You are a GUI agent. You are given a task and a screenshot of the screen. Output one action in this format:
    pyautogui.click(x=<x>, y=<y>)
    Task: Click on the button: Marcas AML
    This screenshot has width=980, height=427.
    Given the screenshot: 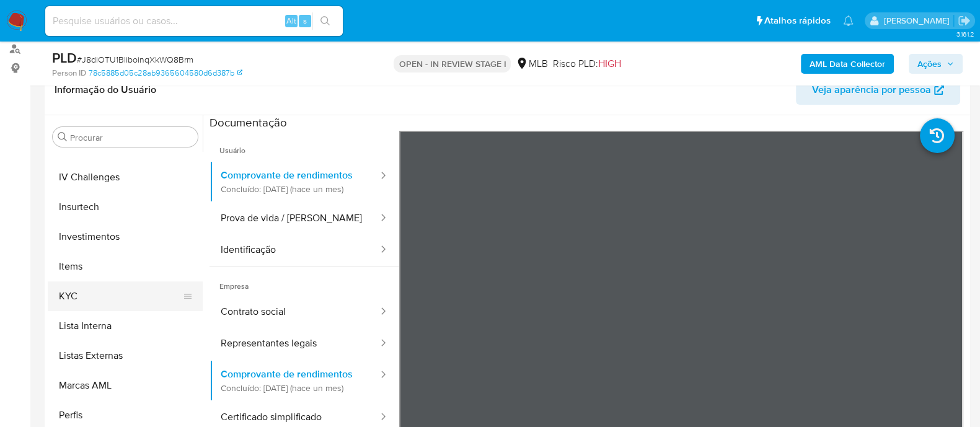 What is the action you would take?
    pyautogui.click(x=125, y=386)
    